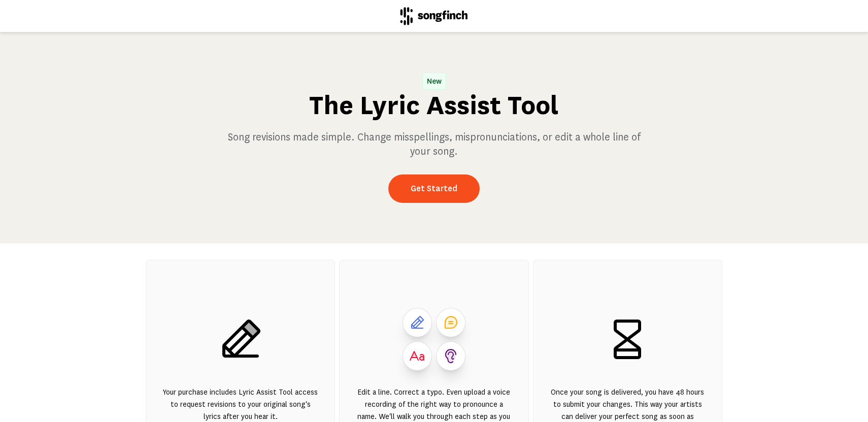  I want to click on span: New, so click(434, 81).